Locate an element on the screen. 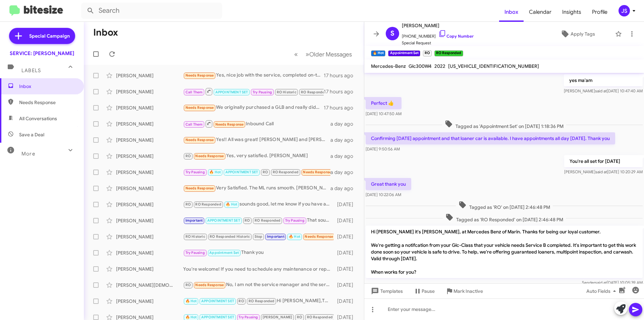 Image resolution: width=644 pixels, height=320 pixels. span: Pause is located at coordinates (428, 291).